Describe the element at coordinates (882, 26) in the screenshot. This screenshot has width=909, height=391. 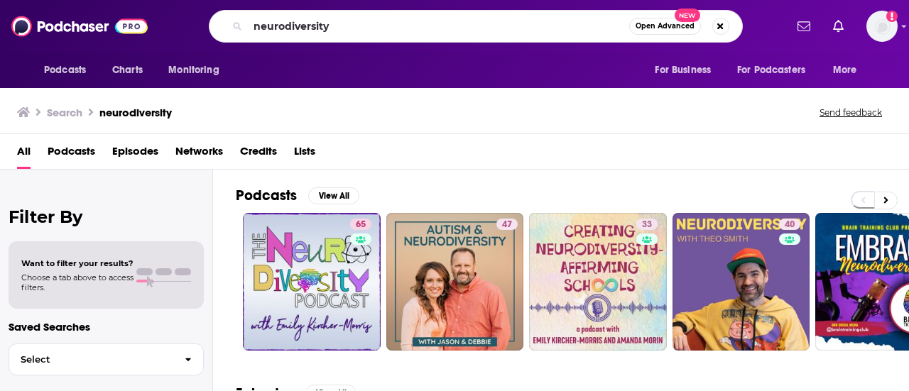
I see `button: Show profile menu` at that location.